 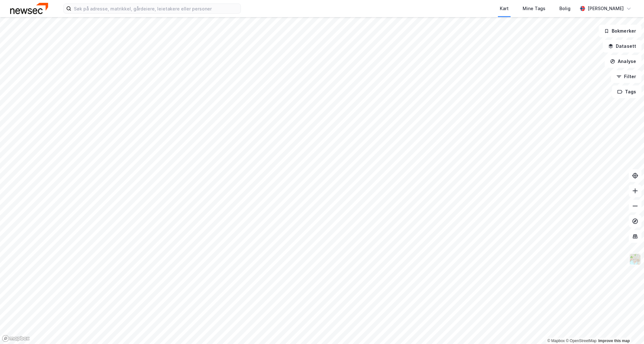 I want to click on a: OpenStreetMap, so click(x=580, y=340).